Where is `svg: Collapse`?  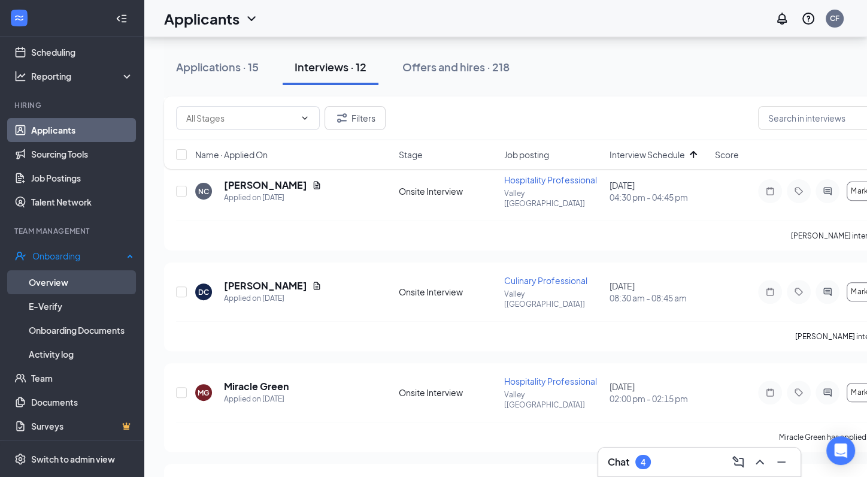
svg: Collapse is located at coordinates (122, 19).